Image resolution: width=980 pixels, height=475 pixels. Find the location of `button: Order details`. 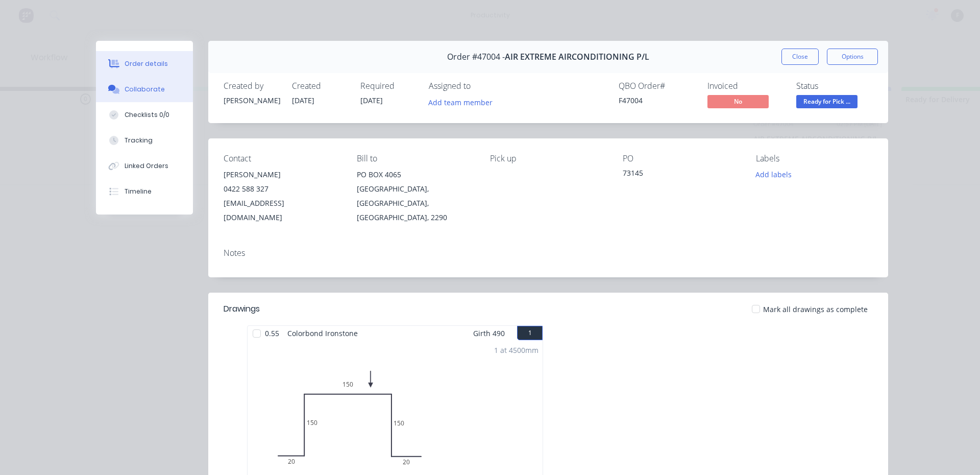

button: Order details is located at coordinates (144, 64).